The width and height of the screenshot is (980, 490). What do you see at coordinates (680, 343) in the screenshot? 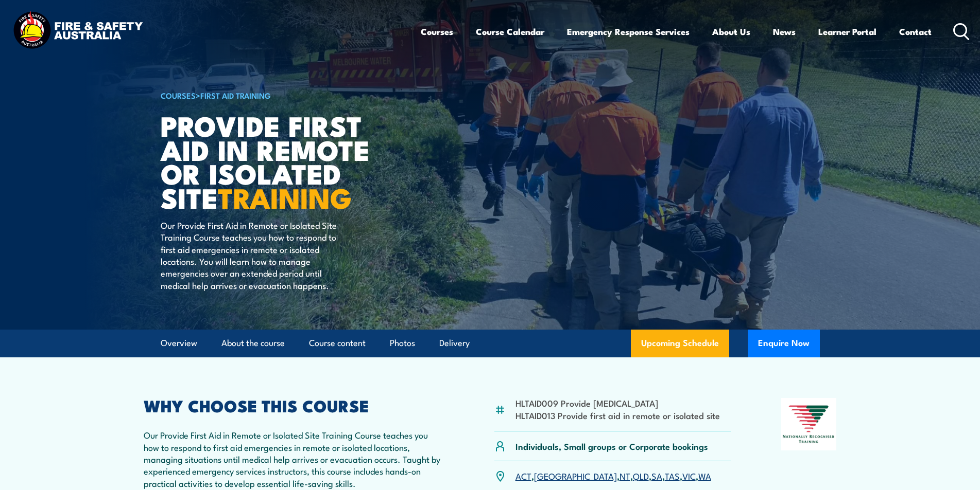
I see `a: Upcoming Schedule` at bounding box center [680, 343].